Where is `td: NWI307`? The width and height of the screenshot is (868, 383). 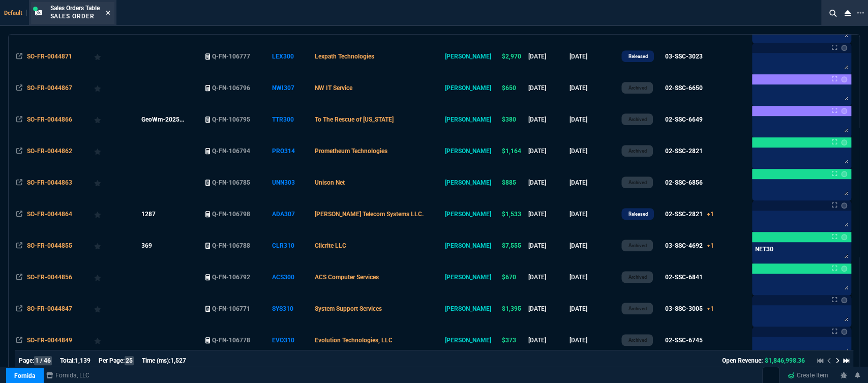 td: NWI307 is located at coordinates (292, 88).